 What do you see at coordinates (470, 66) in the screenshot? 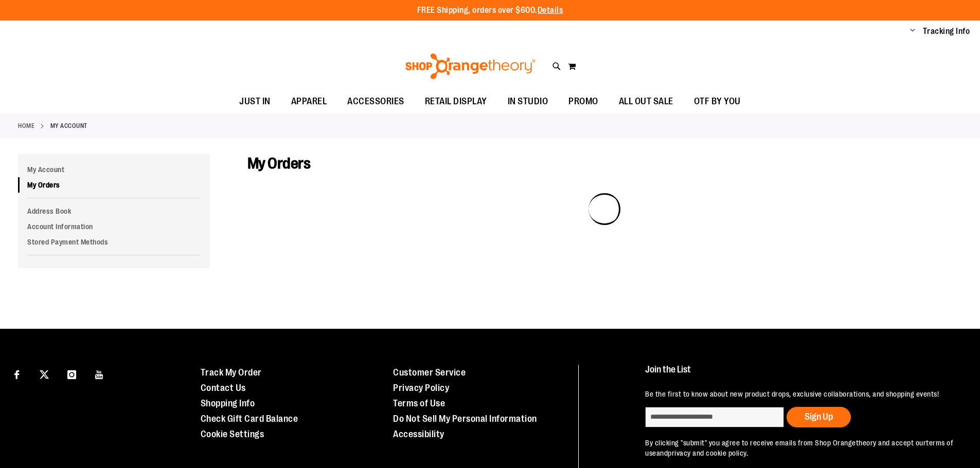
I see `img: Shop Orangetheory` at bounding box center [470, 66].